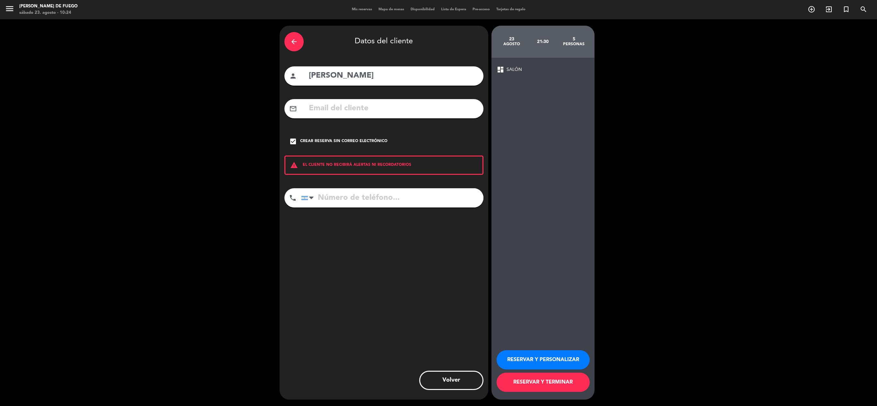 This screenshot has height=406, width=877. I want to click on i: turned_in_not, so click(846, 9).